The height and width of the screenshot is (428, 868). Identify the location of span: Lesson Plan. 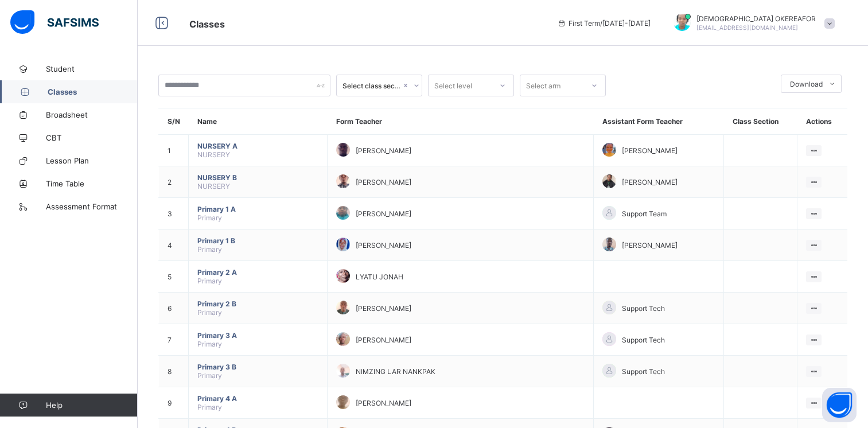
(92, 160).